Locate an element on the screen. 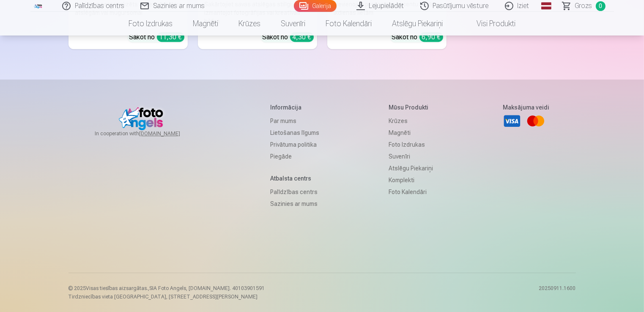 The image size is (644, 312). a: Sazinies ar mums is located at coordinates (294, 204).